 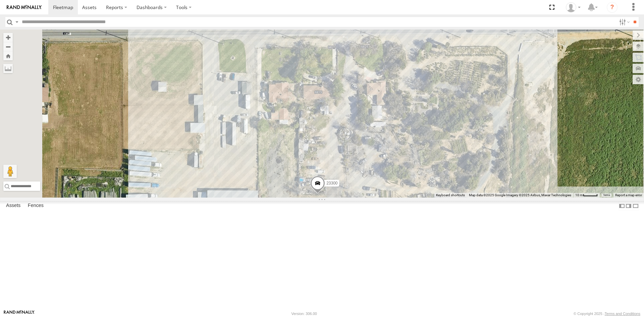 What do you see at coordinates (10, 171) in the screenshot?
I see `button: Drag Pegman onto the map to open Street View` at bounding box center [10, 171].